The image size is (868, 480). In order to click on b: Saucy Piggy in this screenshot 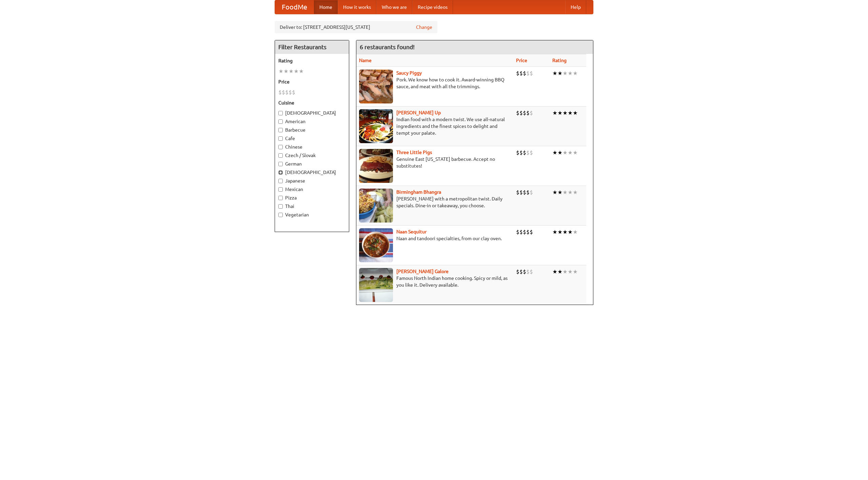, I will do `click(409, 73)`.